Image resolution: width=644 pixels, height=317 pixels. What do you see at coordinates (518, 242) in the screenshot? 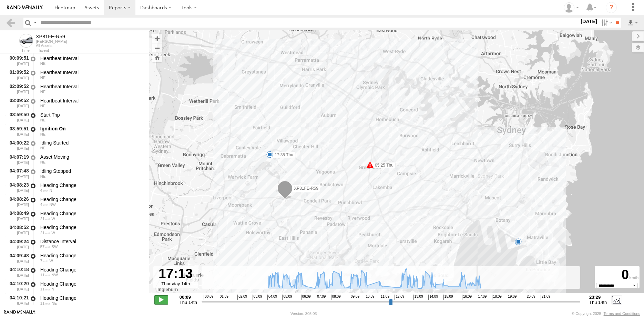
I see `div: 9` at bounding box center [518, 242].